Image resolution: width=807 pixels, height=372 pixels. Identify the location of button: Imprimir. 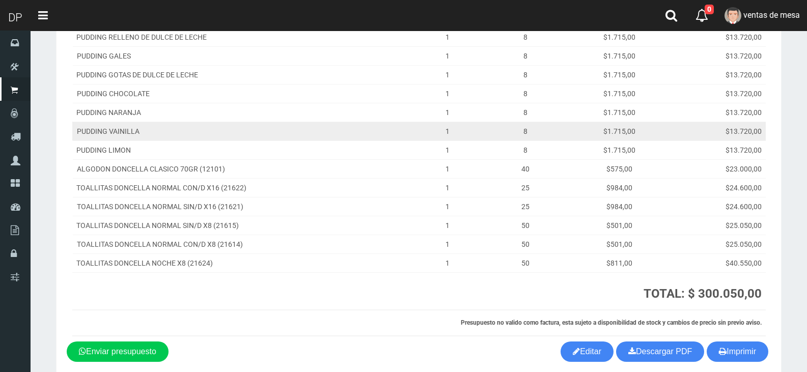
(737, 352).